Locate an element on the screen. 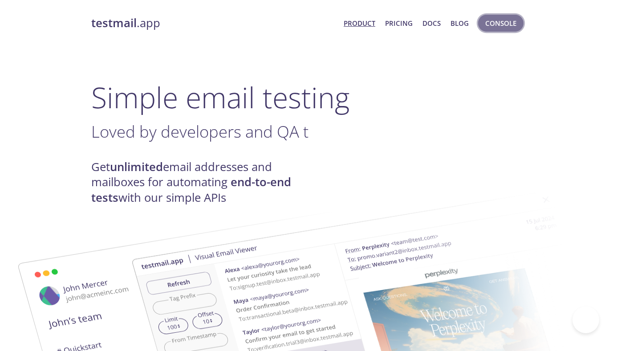  a: Pricing is located at coordinates (399, 23).